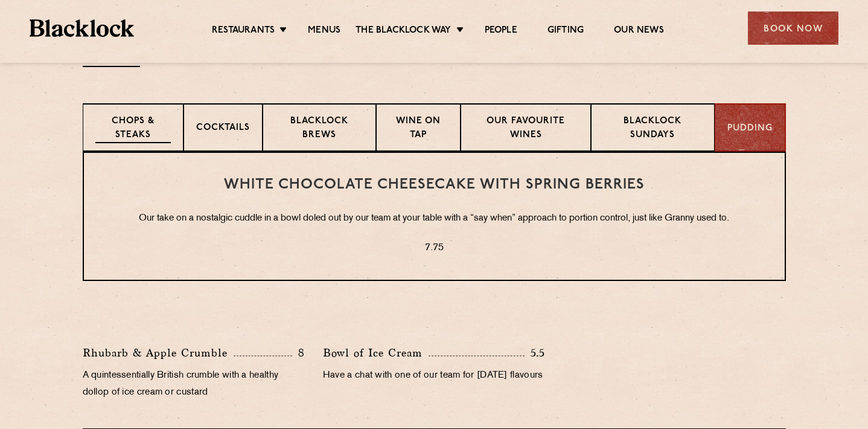  What do you see at coordinates (793, 28) in the screenshot?
I see `div: Book Now` at bounding box center [793, 28].